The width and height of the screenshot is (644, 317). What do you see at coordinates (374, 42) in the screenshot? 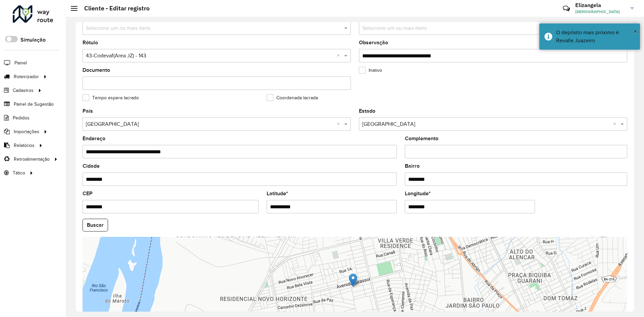
I see `label: Observação` at bounding box center [374, 42].